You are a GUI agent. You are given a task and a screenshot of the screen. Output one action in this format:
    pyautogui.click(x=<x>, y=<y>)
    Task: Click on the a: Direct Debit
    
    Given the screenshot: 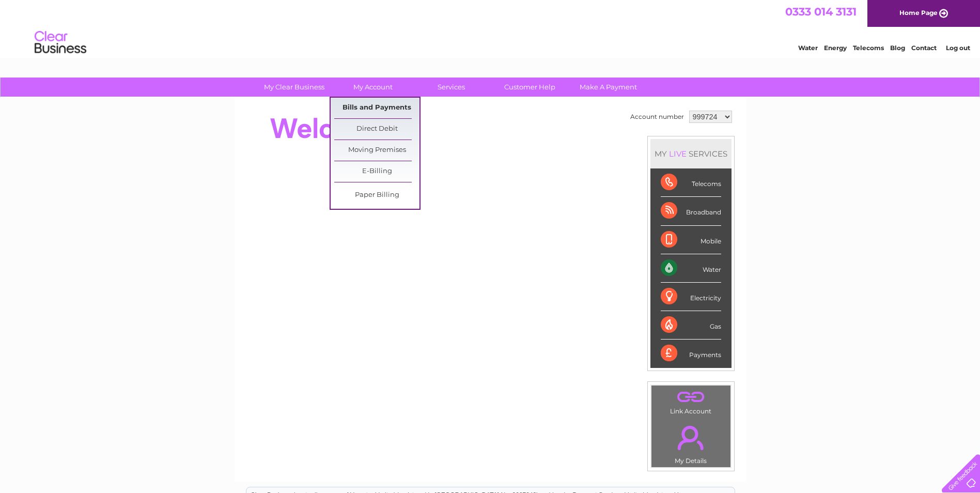 What is the action you would take?
    pyautogui.click(x=377, y=129)
    